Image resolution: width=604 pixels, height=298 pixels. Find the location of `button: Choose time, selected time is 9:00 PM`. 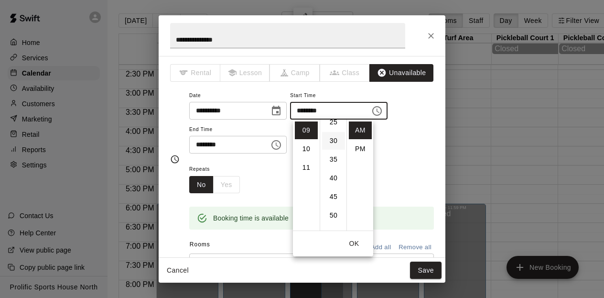

button: Choose time, selected time is 9:00 PM is located at coordinates (276, 145).